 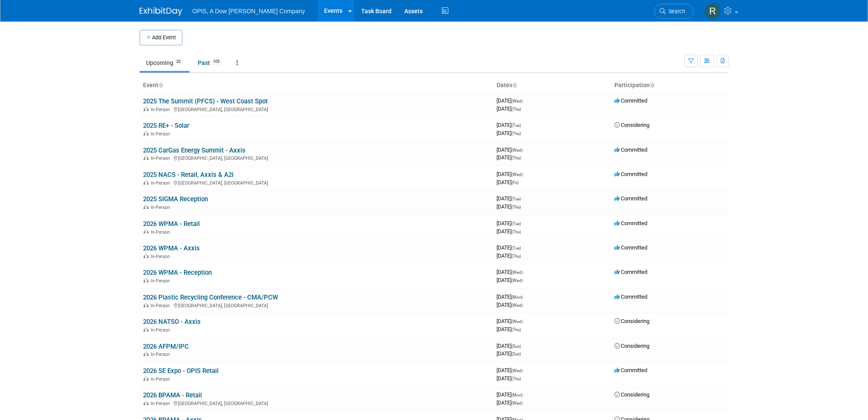 What do you see at coordinates (194, 150) in the screenshot?
I see `a: 2025 CarGas Energy Summit - Axxis` at bounding box center [194, 150].